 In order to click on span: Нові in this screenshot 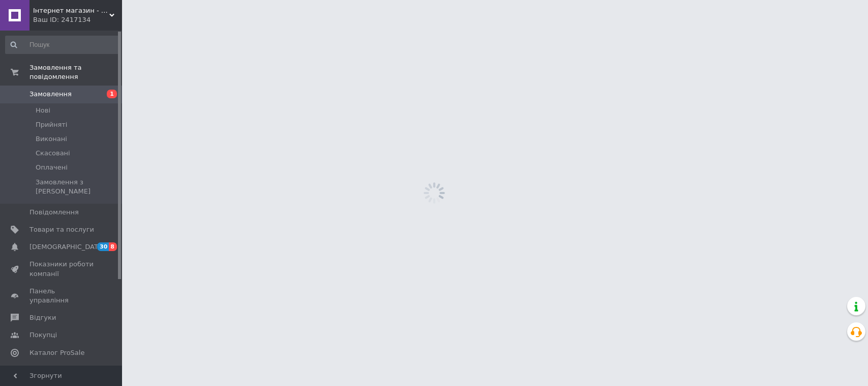, I will do `click(43, 111)`.